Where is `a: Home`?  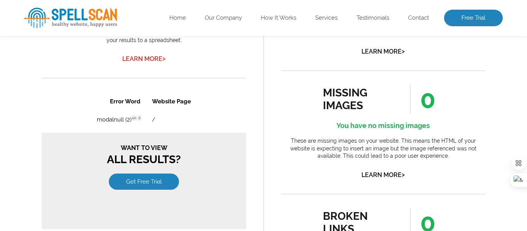
a: Home is located at coordinates (178, 18).